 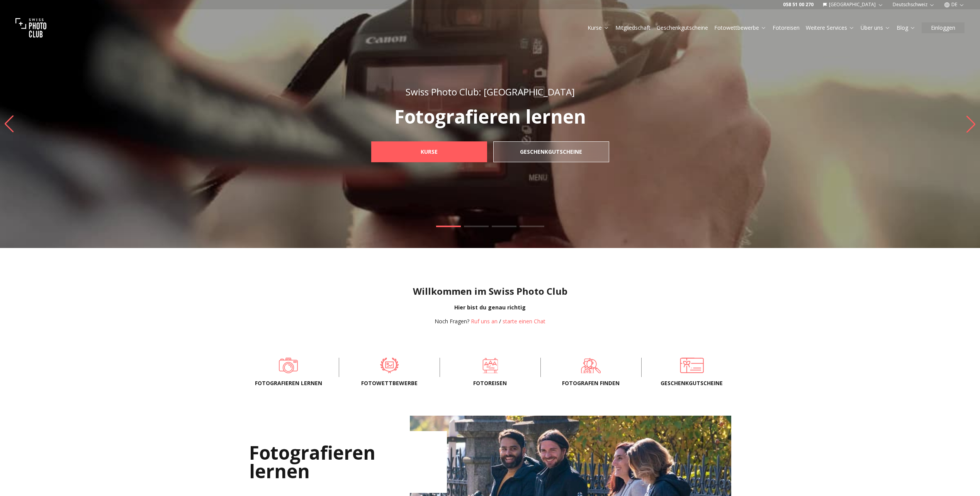 I want to click on button: Fotowettbewerbe, so click(x=740, y=28).